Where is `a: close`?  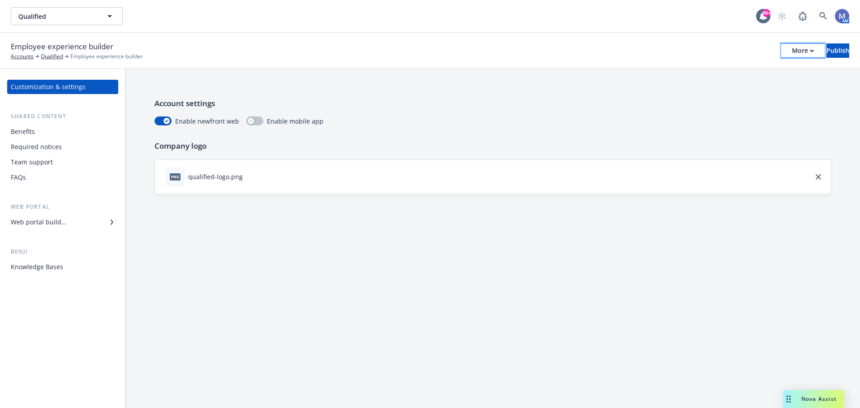 a: close is located at coordinates (818, 177).